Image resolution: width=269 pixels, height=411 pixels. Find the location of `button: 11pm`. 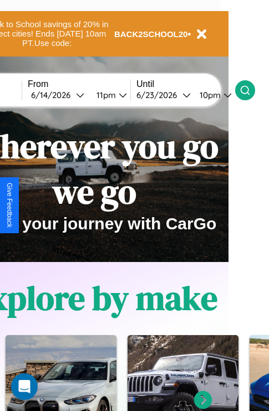

button: 11pm is located at coordinates (109, 95).